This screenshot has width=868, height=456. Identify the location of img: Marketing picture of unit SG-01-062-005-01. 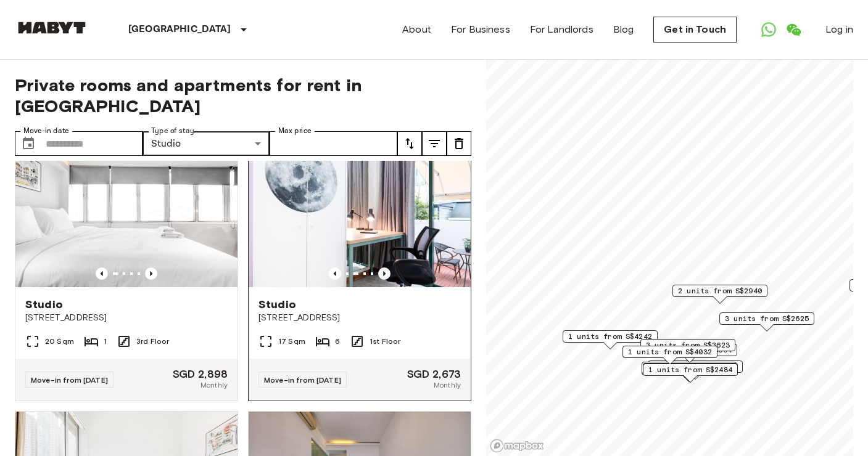
(126, 213).